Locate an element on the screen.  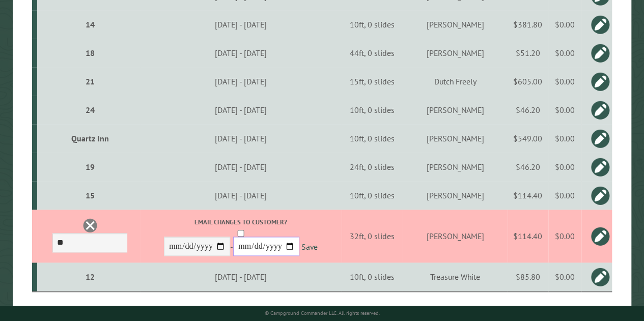
div: 21 is located at coordinates (89, 81).